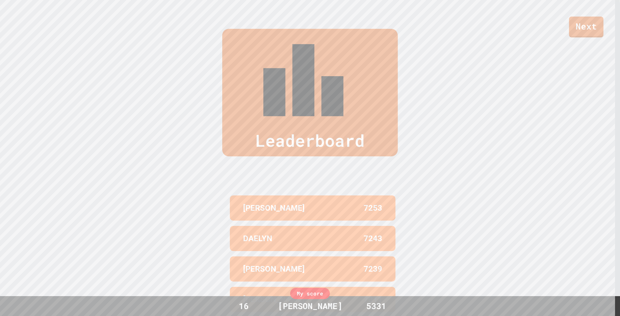 This screenshot has height=316, width=620. Describe the element at coordinates (373, 269) in the screenshot. I see `p: 7239` at that location.